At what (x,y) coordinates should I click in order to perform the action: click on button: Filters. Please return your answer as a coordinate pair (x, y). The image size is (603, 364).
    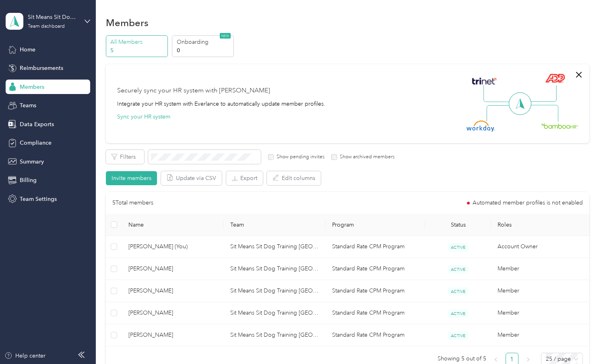
    Looking at the image, I should click on (125, 157).